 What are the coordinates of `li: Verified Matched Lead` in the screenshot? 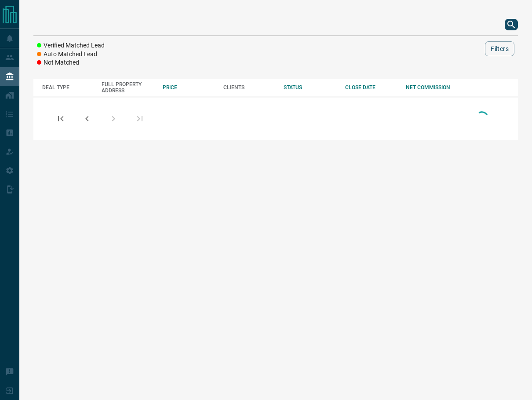 It's located at (71, 46).